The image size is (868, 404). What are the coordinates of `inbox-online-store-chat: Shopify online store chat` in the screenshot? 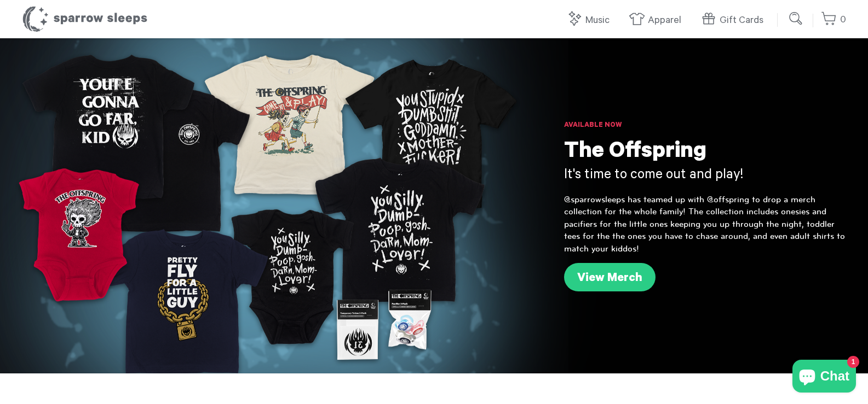 It's located at (824, 378).